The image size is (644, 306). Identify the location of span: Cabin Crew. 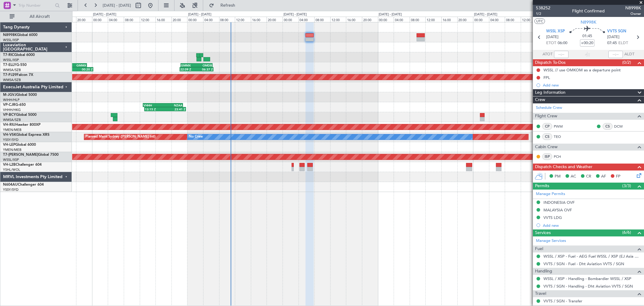
(546, 147).